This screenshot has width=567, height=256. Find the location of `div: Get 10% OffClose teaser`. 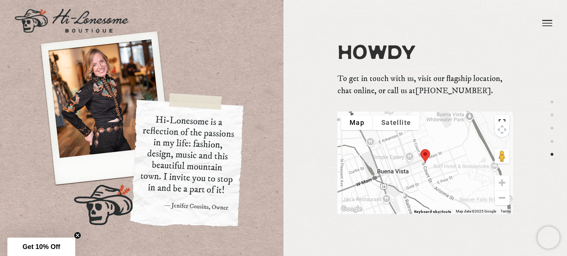

div: Get 10% OffClose teaser is located at coordinates (41, 247).